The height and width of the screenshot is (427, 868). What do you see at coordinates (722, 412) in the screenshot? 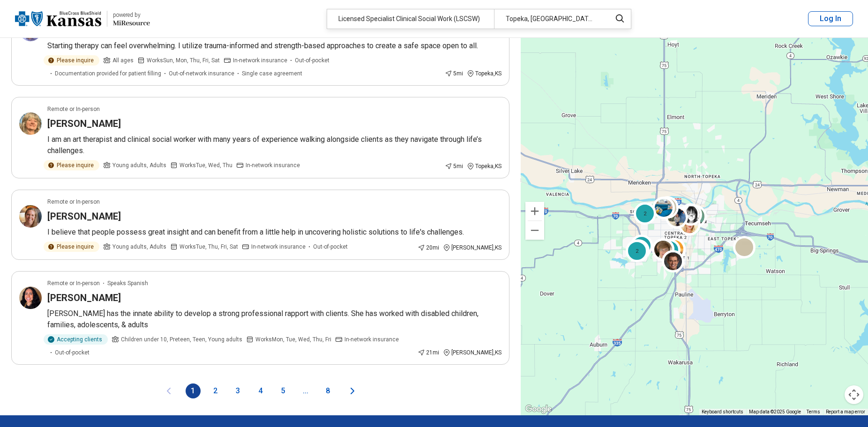
I see `button: Keyboard shortcuts` at bounding box center [722, 412].